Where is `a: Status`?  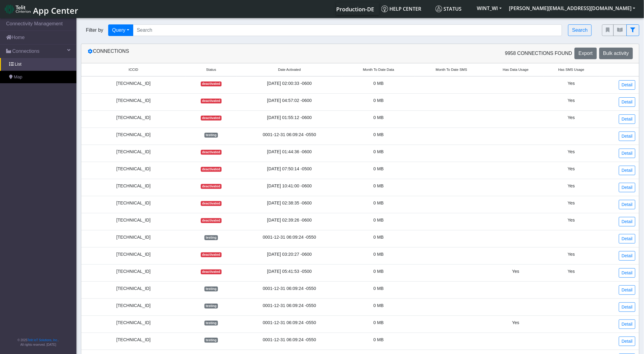
a: Status is located at coordinates (453, 9).